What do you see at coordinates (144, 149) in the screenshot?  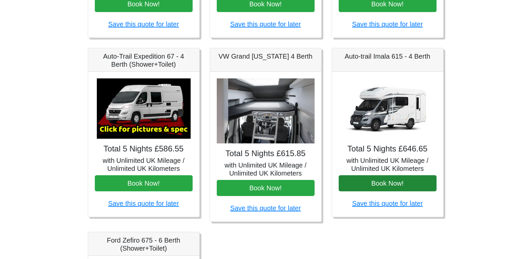 I see `h4: Total 5 Nights £586.55` at bounding box center [144, 149].